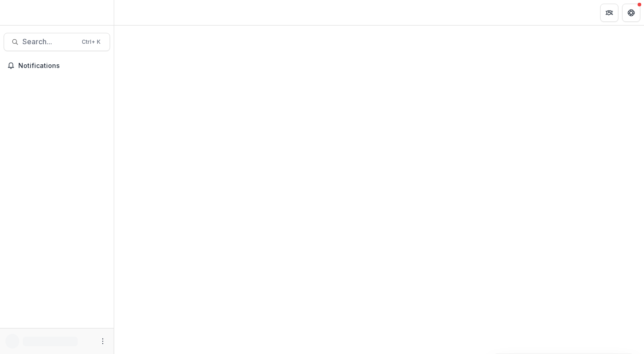 The width and height of the screenshot is (644, 354). I want to click on button: Get Help, so click(631, 13).